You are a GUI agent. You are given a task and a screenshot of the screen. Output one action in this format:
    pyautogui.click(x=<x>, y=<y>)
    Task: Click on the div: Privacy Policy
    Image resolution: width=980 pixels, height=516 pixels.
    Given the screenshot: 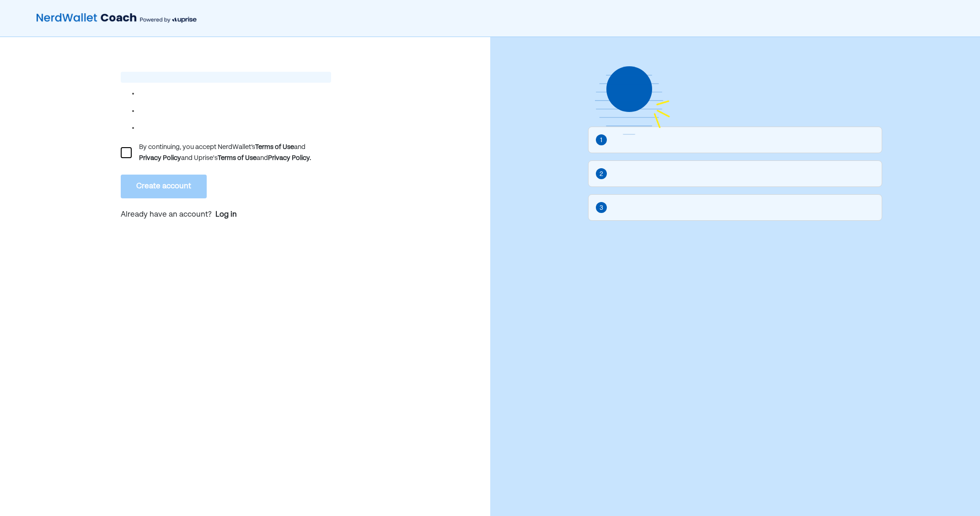 What is the action you would take?
    pyautogui.click(x=160, y=158)
    